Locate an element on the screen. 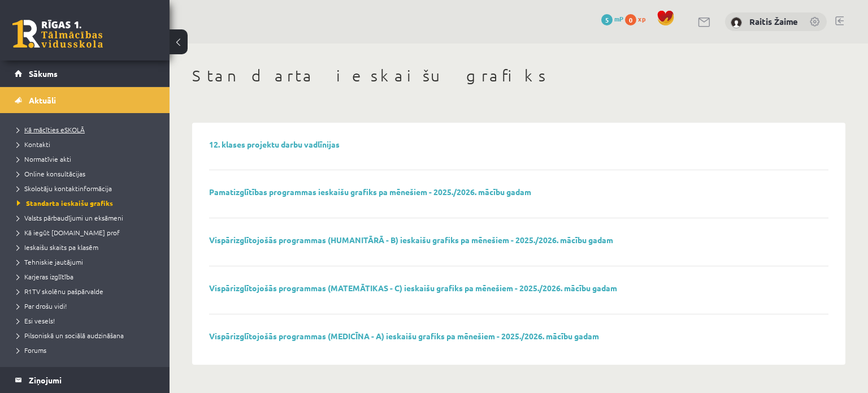  a: Karjeras izglītība is located at coordinates (88, 277).